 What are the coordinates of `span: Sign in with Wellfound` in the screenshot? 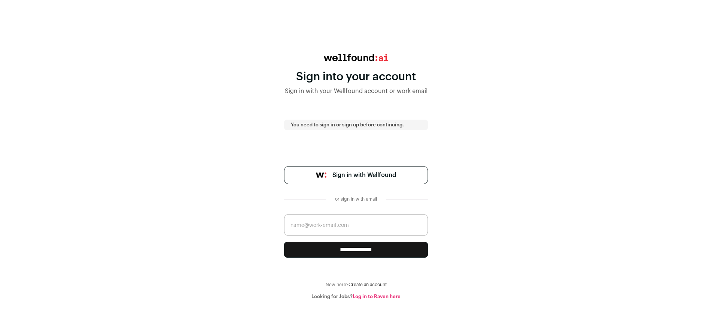 It's located at (364, 175).